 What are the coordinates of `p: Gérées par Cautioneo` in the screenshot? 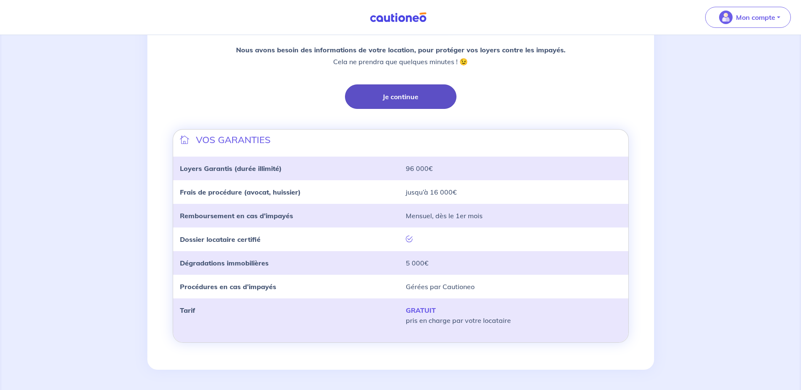 It's located at (513, 287).